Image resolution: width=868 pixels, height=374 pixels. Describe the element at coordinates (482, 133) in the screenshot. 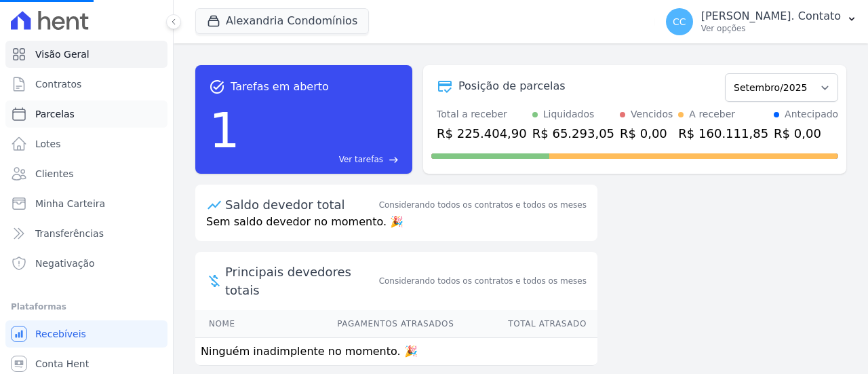

I see `div: R$ 225.404,90` at that location.